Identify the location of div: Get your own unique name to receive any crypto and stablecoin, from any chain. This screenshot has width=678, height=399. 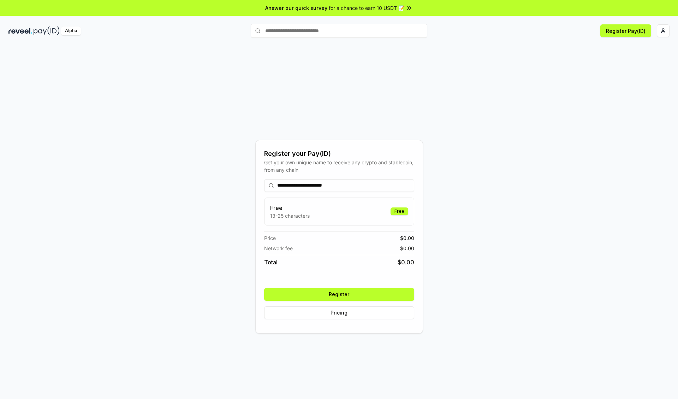
(339, 166).